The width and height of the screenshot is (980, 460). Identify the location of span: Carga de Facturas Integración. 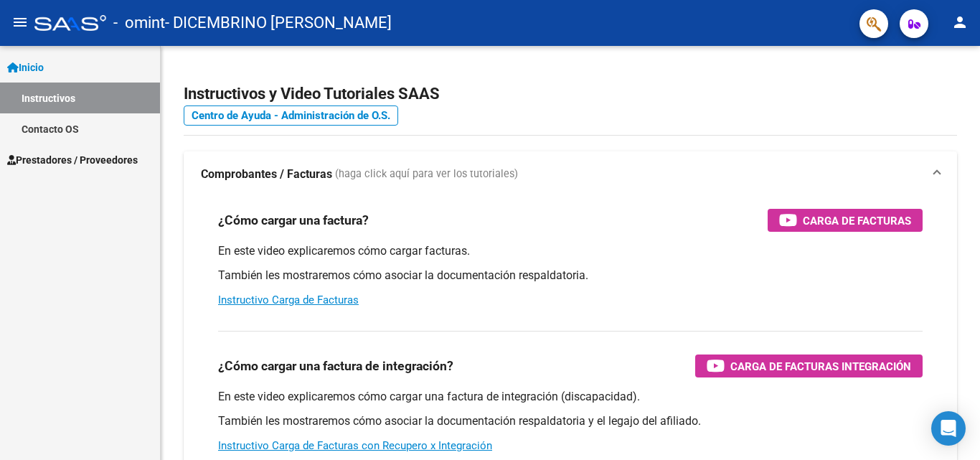
(821, 366).